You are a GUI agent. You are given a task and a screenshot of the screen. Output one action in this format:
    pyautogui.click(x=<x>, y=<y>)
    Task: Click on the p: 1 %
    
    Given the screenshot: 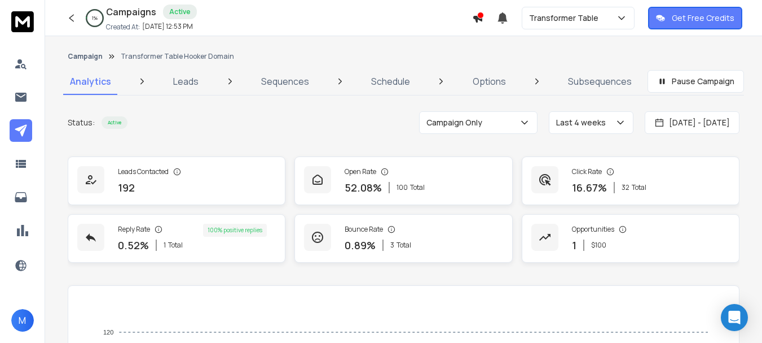 What is the action you would take?
    pyautogui.click(x=95, y=18)
    